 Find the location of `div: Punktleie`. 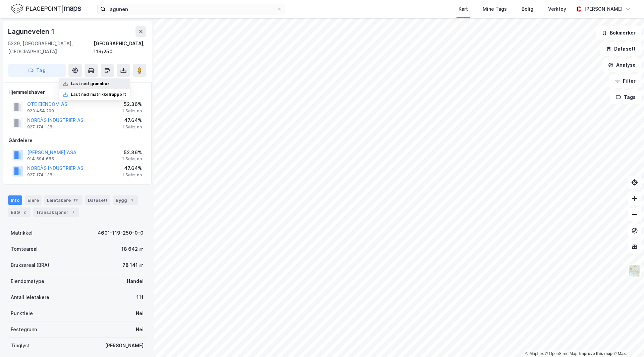

div: Punktleie is located at coordinates (22, 313).